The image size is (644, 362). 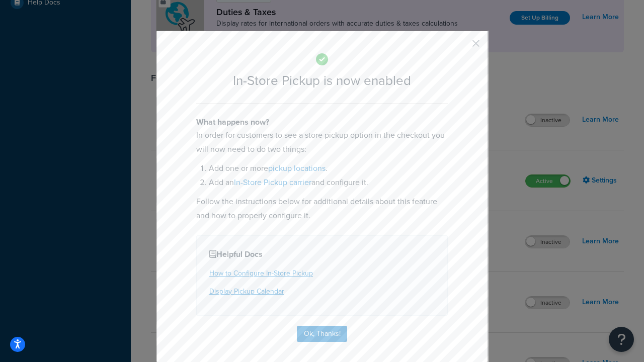 What do you see at coordinates (273, 182) in the screenshot?
I see `a: In-Store Pickup carrier` at bounding box center [273, 182].